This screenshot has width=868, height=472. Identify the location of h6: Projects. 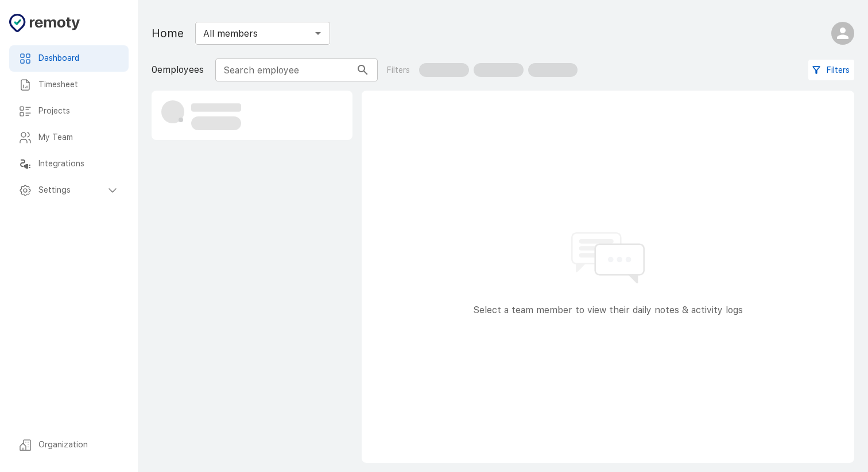
(79, 111).